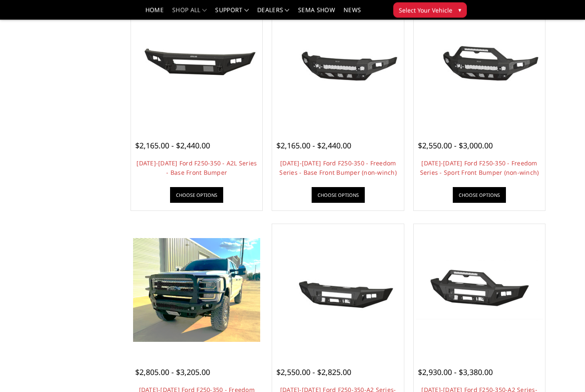 This screenshot has height=392, width=585. Describe the element at coordinates (274, 13) in the screenshot. I see `a: Dealers` at that location.